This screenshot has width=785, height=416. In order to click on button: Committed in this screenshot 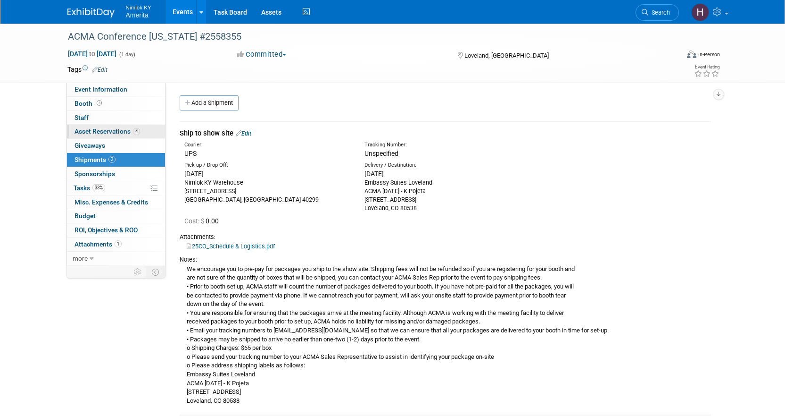, I will do `click(262, 54)`.